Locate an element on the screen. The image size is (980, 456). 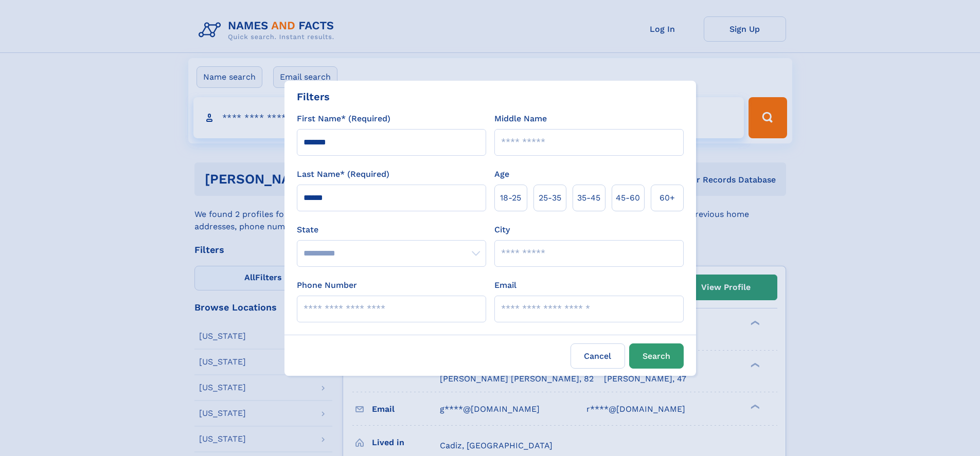
label: Last Name* (Required) is located at coordinates (343, 174).